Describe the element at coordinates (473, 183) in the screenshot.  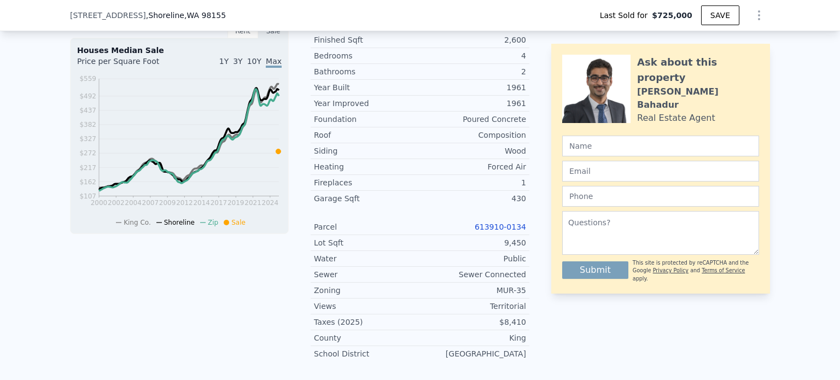
I see `div: 1` at that location.